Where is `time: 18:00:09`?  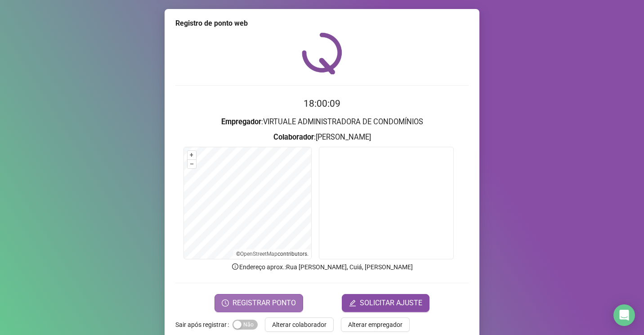
time: 18:00:09 is located at coordinates (322, 103).